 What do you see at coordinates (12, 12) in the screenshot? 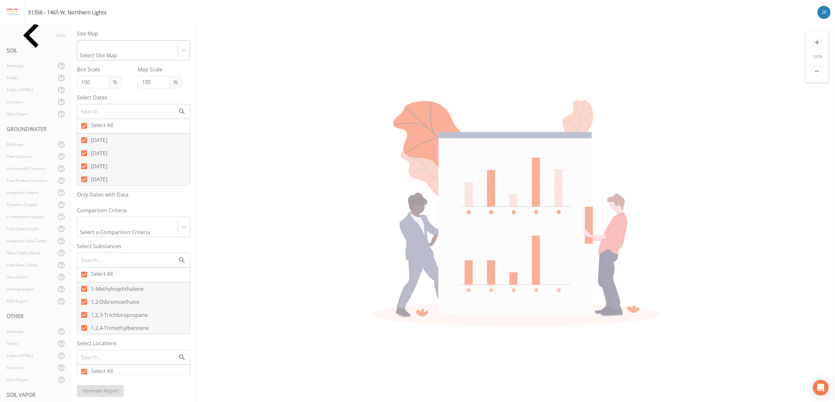
I see `img: logo` at bounding box center [12, 12].